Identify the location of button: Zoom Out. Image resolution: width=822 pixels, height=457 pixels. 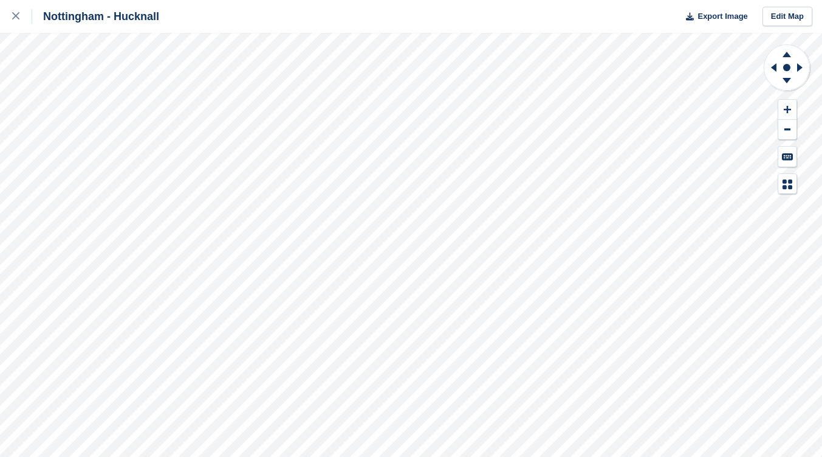
(788, 129).